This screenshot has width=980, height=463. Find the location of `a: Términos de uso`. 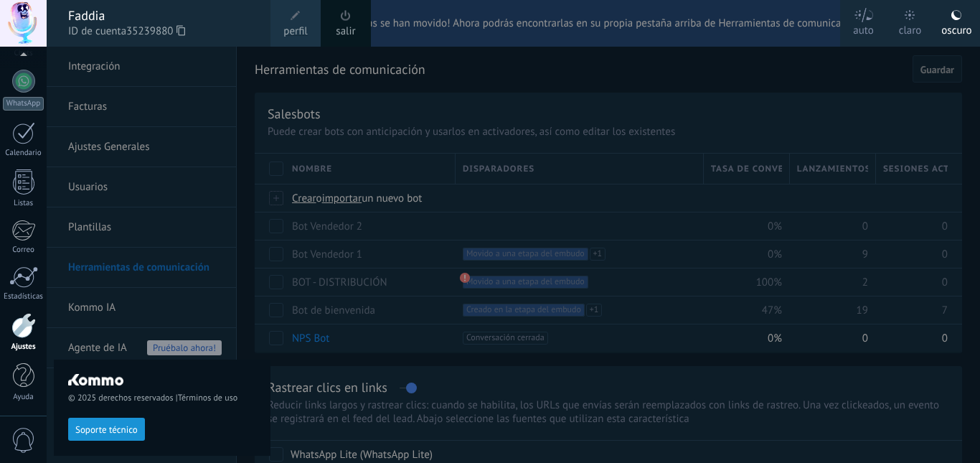

a: Términos de uso is located at coordinates (207, 398).